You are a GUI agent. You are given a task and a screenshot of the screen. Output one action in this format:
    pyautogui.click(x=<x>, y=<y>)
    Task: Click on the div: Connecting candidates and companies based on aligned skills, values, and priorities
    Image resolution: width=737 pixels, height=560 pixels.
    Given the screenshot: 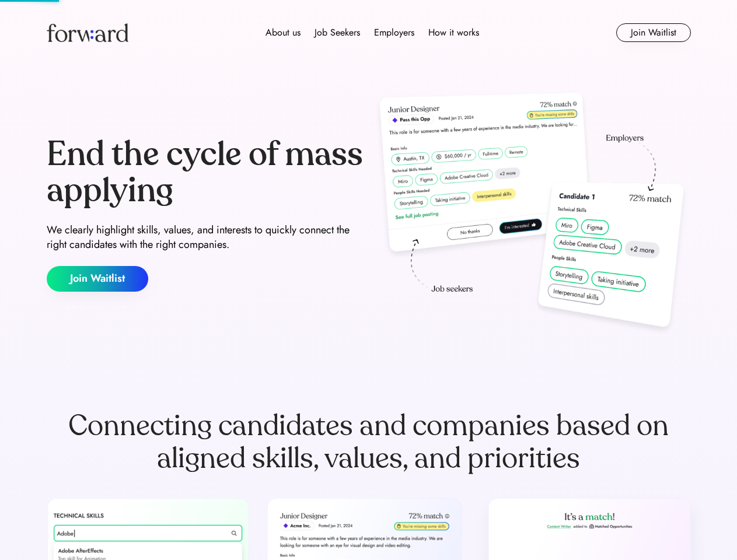 What is the action you would take?
    pyautogui.click(x=369, y=442)
    